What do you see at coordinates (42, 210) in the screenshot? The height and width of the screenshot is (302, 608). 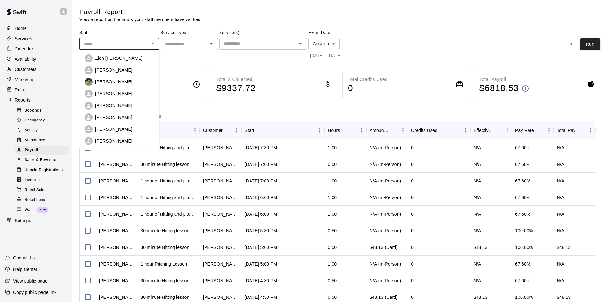 I see `div: WalletNew` at bounding box center [42, 210].